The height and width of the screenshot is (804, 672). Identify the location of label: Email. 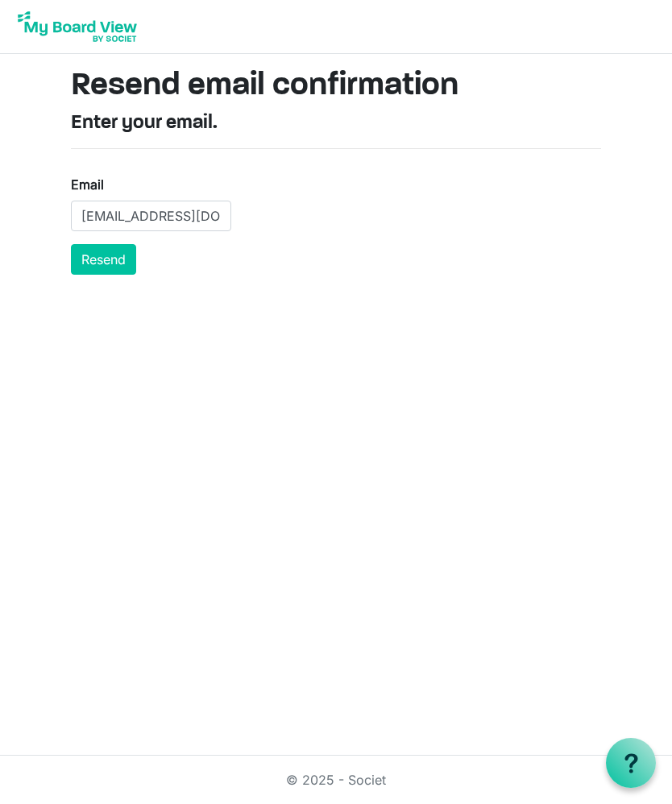
(87, 185).